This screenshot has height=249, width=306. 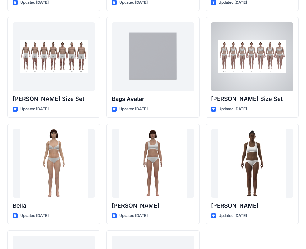 What do you see at coordinates (153, 57) in the screenshot?
I see `a: Bags Avatar` at bounding box center [153, 57].